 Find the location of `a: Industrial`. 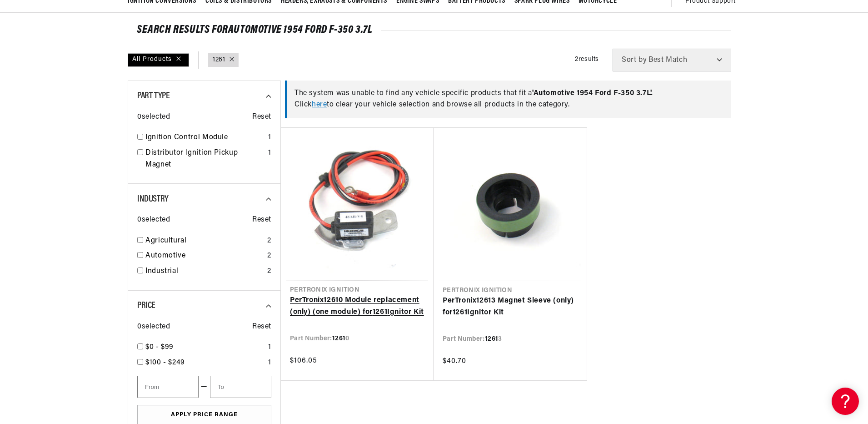

a: Industrial is located at coordinates (204, 272).